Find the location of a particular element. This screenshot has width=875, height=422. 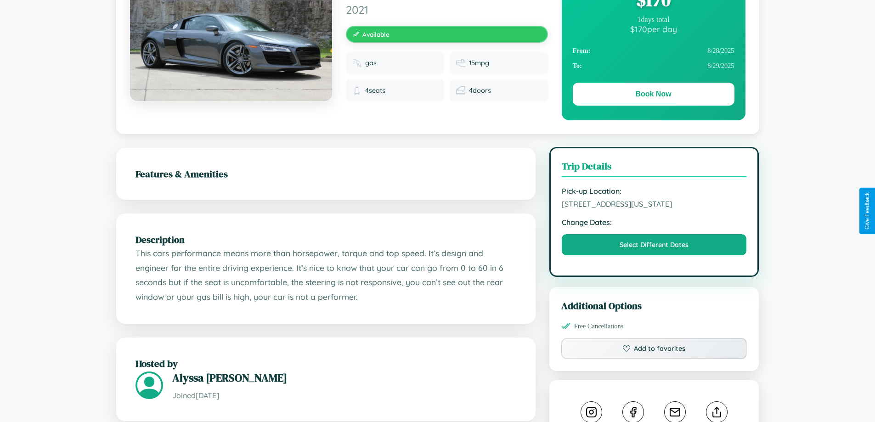

strong: Change Dates: is located at coordinates (654, 222).